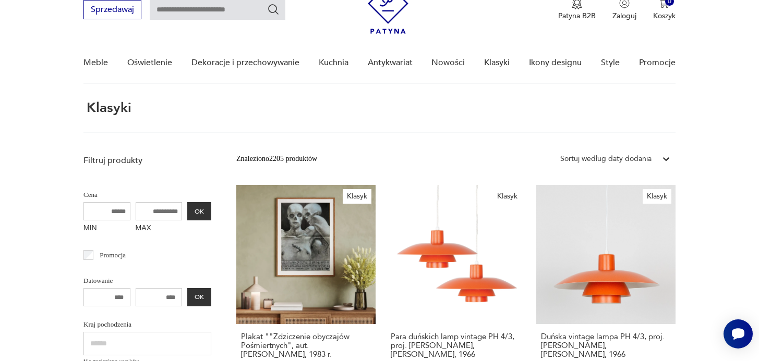  I want to click on p: Patyna B2B, so click(577, 16).